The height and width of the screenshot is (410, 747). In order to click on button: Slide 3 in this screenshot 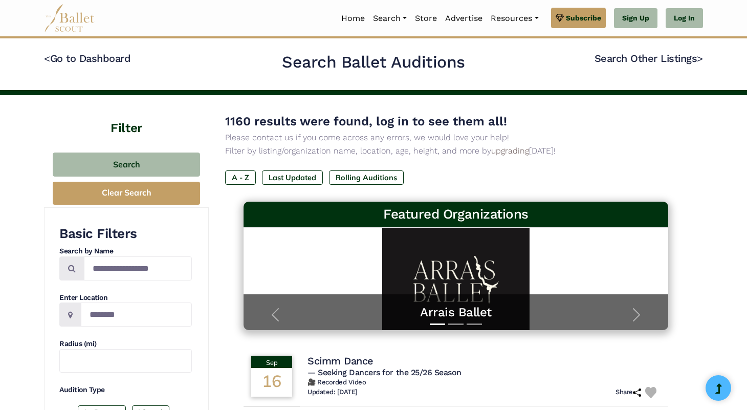, I will do `click(474, 324)`.